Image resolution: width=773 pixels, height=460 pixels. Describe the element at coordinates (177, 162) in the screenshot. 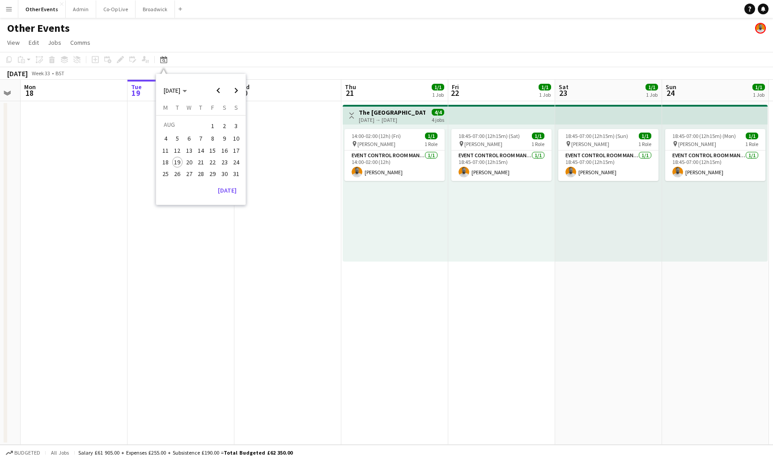

I see `button: 19-08-2025` at that location.